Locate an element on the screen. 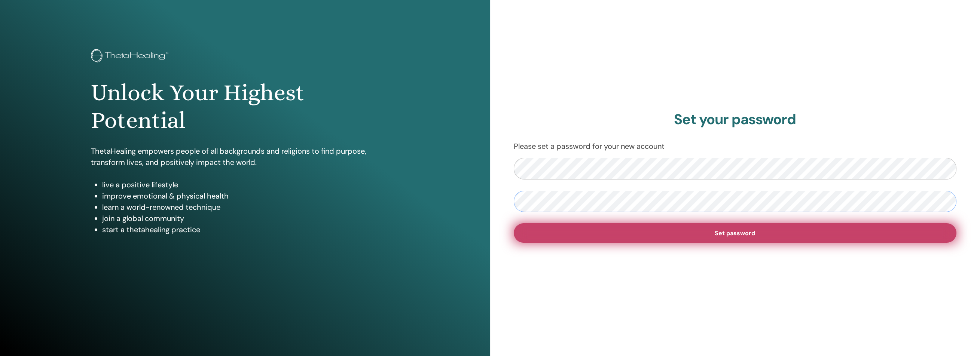 Image resolution: width=980 pixels, height=356 pixels. li: join a global community is located at coordinates (251, 219).